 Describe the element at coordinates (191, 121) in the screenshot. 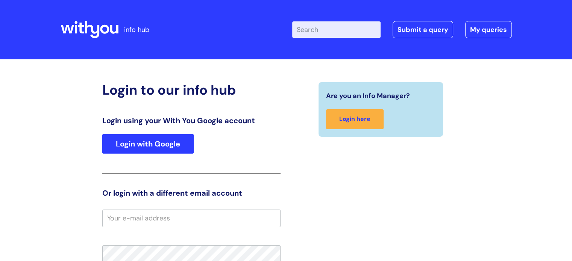

I see `h3: Login using your With You Google account` at that location.